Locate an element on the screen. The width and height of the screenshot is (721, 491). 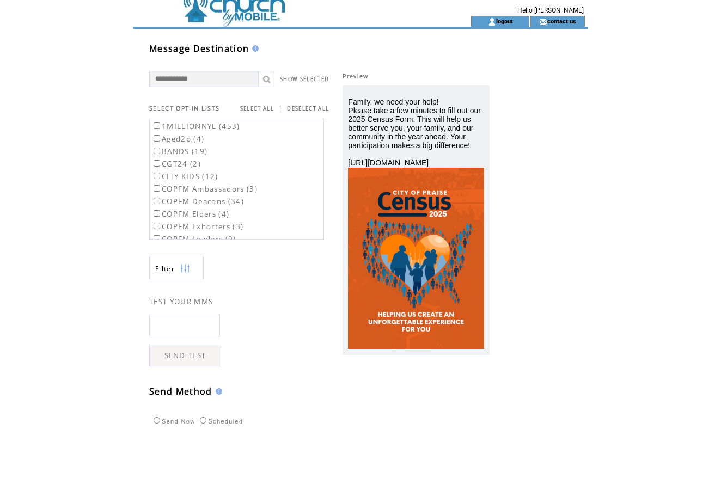
span: Preview is located at coordinates (355, 76).